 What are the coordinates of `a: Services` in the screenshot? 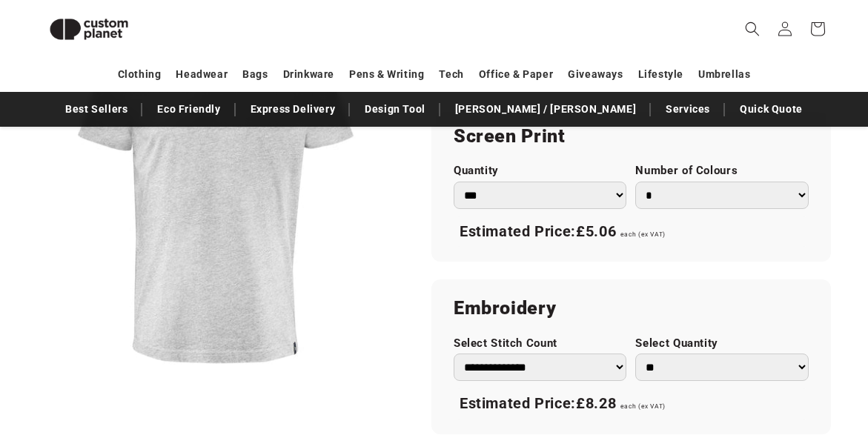 It's located at (688, 109).